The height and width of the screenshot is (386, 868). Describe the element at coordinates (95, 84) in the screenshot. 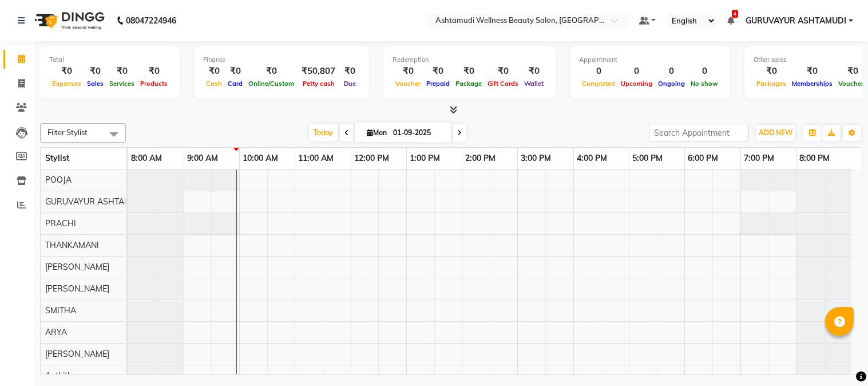

I see `span: Sales` at that location.